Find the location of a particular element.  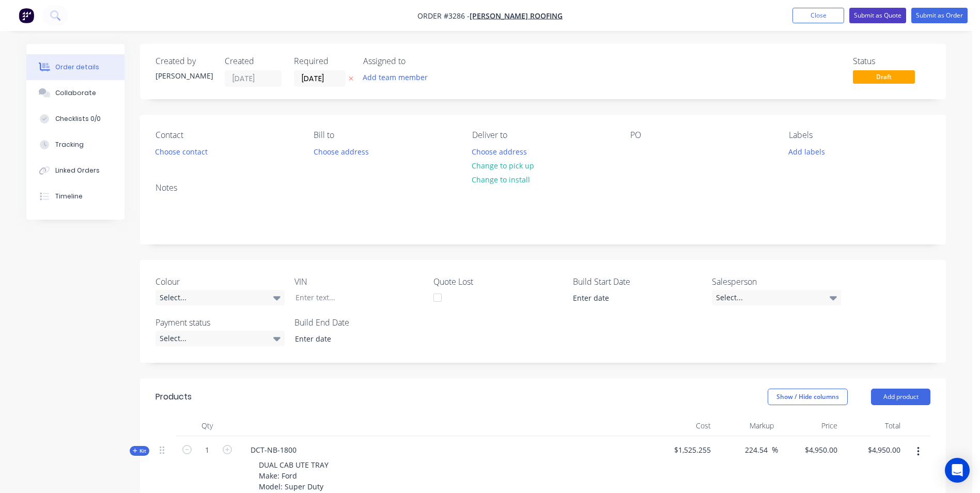

label: Salesperson is located at coordinates (777, 282).